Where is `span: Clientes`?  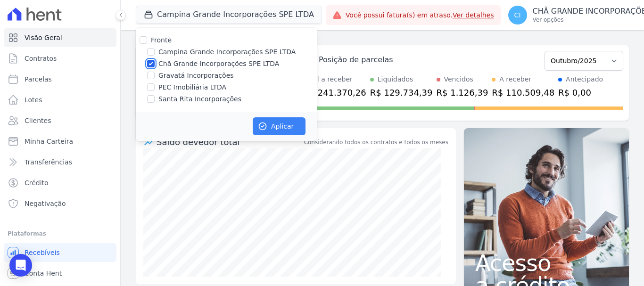
span: Clientes is located at coordinates (38, 121).